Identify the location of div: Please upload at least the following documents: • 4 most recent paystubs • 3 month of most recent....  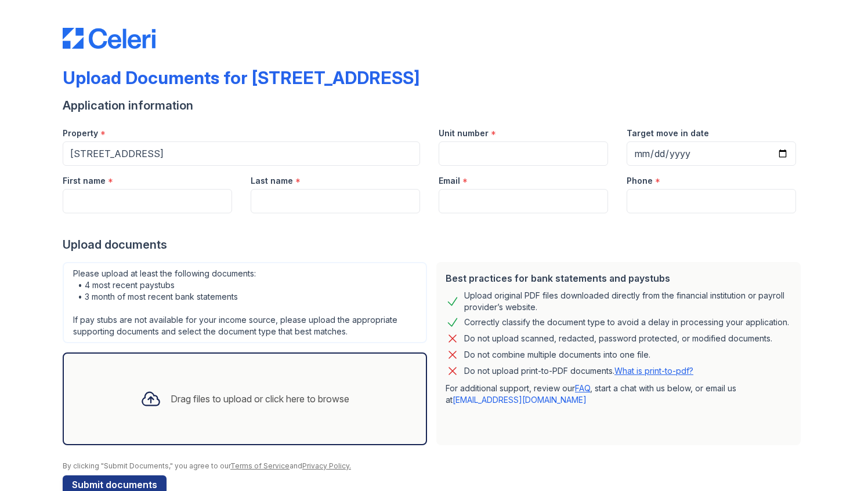
(245, 303).